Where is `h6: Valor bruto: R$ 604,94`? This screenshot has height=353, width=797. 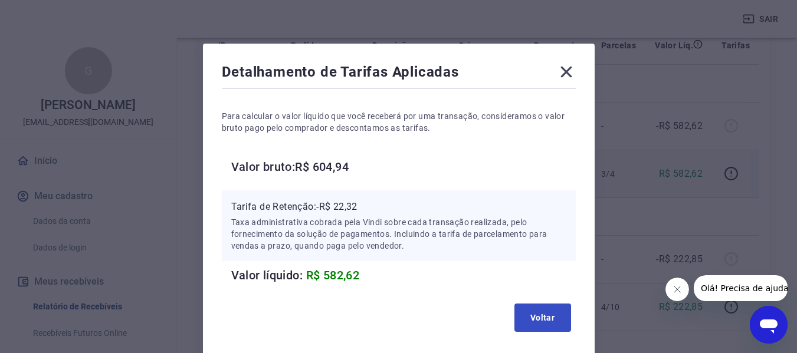
h6: Valor bruto: R$ 604,94 is located at coordinates (404, 167).